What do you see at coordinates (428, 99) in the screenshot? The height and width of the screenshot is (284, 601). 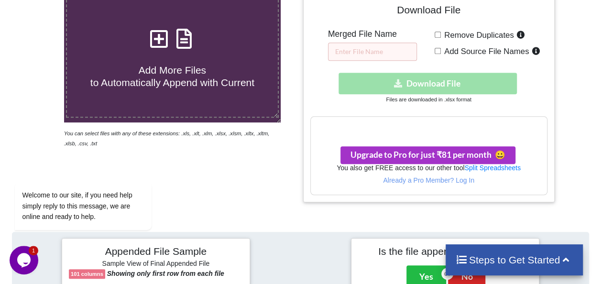 I see `small: Files are downloaded in .xlsx format` at bounding box center [428, 99].